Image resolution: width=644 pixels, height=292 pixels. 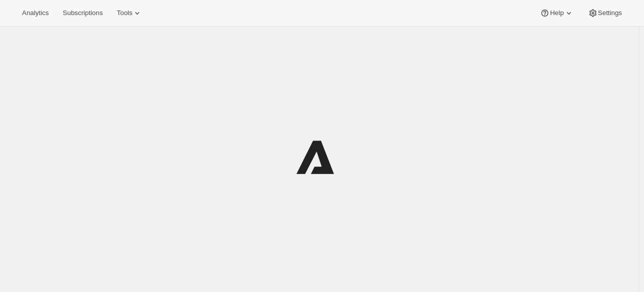 What do you see at coordinates (604, 13) in the screenshot?
I see `button: Settings` at bounding box center [604, 13].